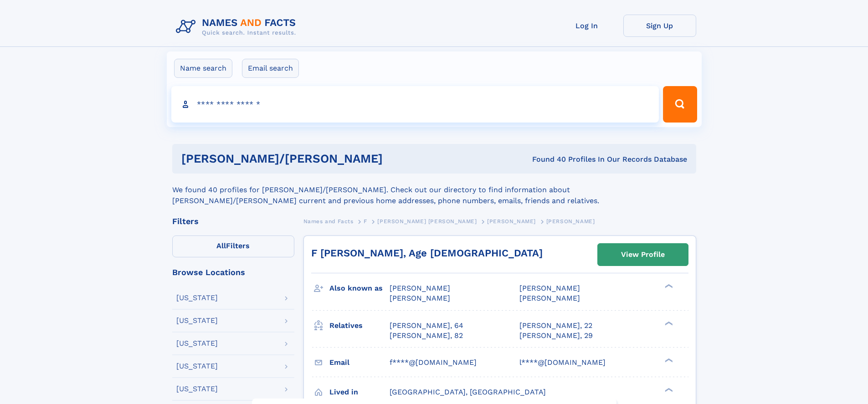 The height and width of the screenshot is (404, 868). I want to click on a: F, so click(365, 221).